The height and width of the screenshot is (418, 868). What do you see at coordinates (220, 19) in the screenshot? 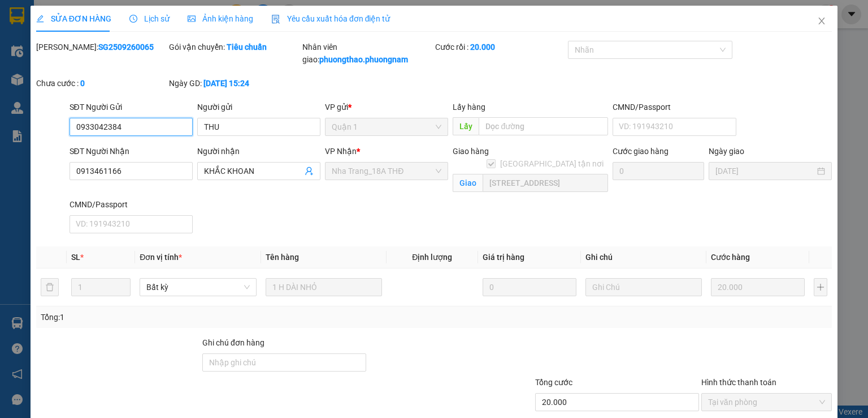
I see `span: Ảnh kiện hàng` at bounding box center [220, 19].